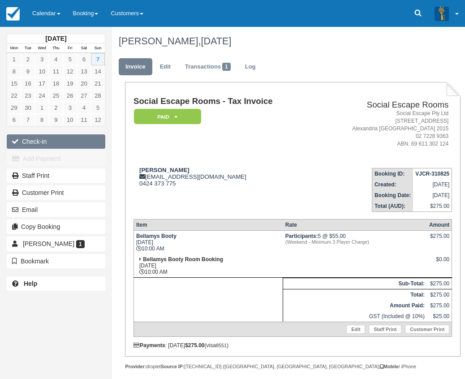 The image size is (465, 379). What do you see at coordinates (355, 225) in the screenshot?
I see `th: Rate` at bounding box center [355, 225].